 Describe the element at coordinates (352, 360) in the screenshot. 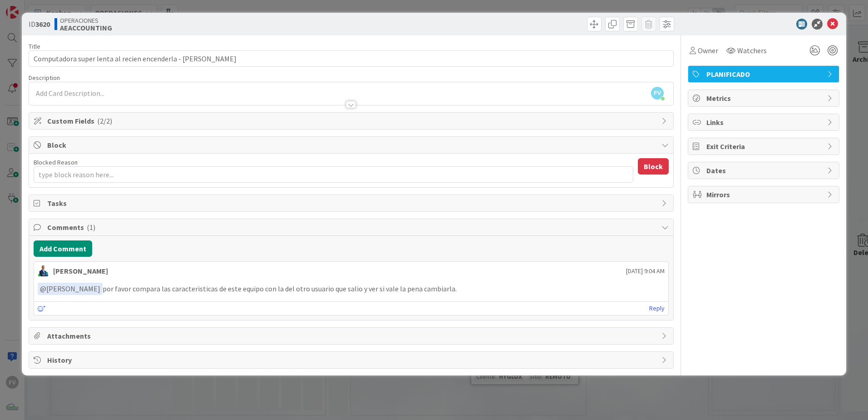

I see `span: History` at that location.